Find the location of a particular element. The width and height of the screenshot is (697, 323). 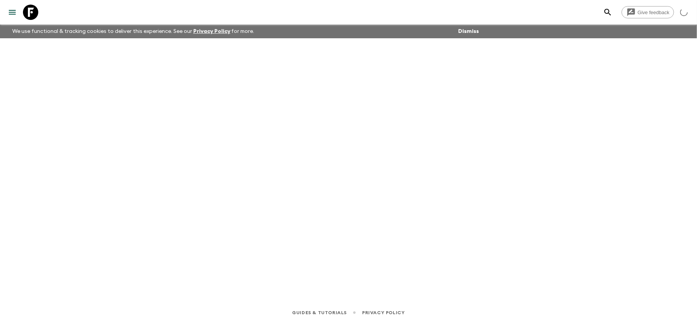

p: We use functional & tracking cookies to deliver this experience. See our for more. is located at coordinates (133, 31).